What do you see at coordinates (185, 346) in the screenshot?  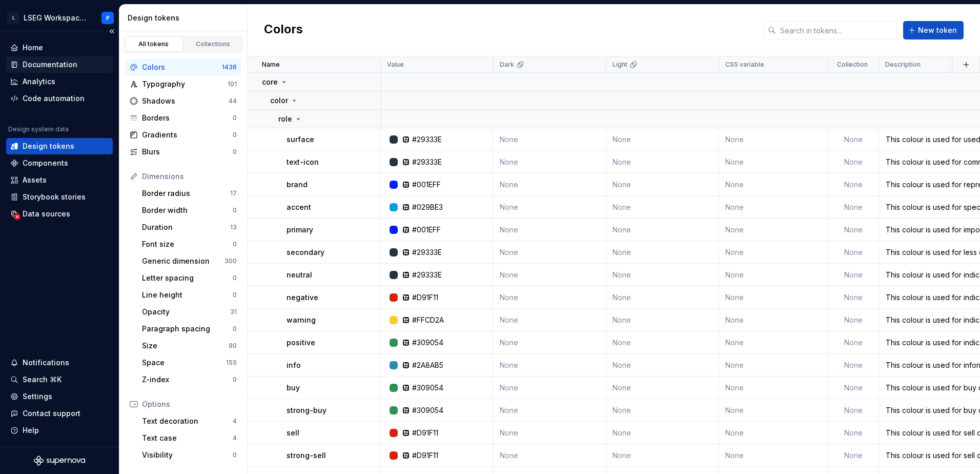 I see `div: Size` at bounding box center [185, 346].